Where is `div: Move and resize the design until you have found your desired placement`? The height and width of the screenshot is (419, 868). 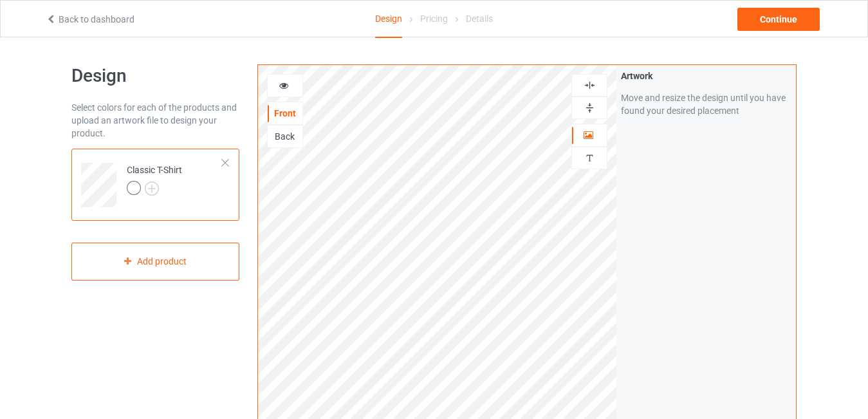 div: Move and resize the design until you have found your desired placement is located at coordinates (706, 104).